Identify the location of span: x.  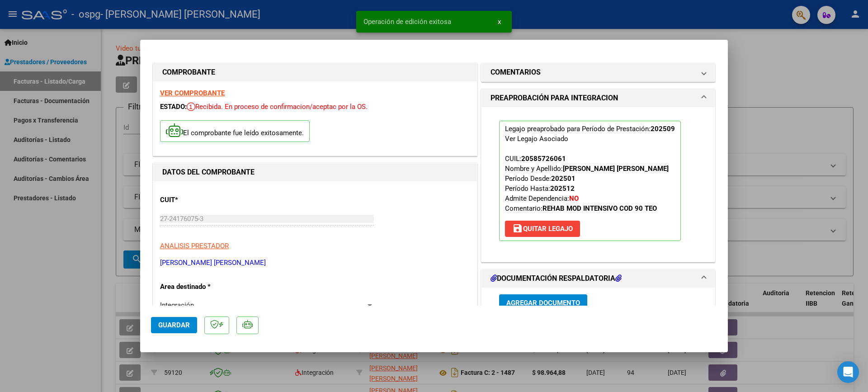
(499, 22).